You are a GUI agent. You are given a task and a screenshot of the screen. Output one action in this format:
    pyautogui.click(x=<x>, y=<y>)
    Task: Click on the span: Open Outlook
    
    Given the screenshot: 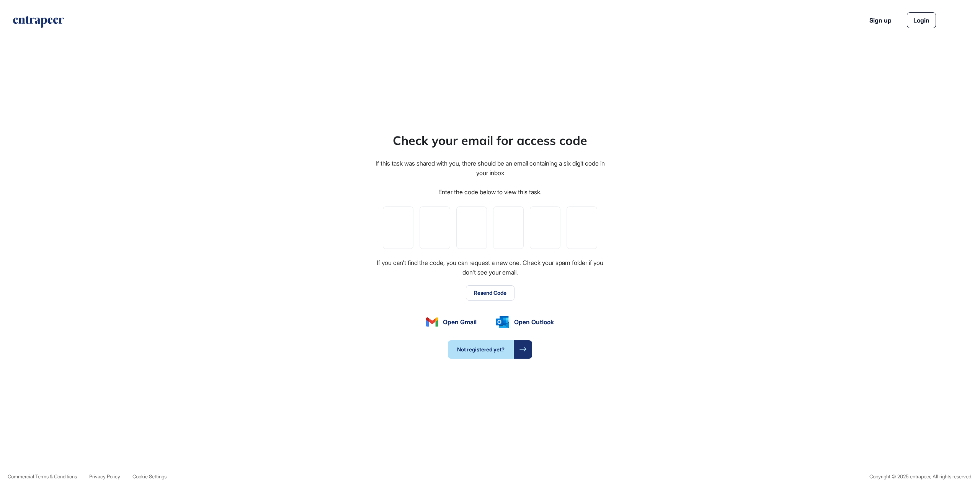 What is the action you would take?
    pyautogui.click(x=534, y=322)
    